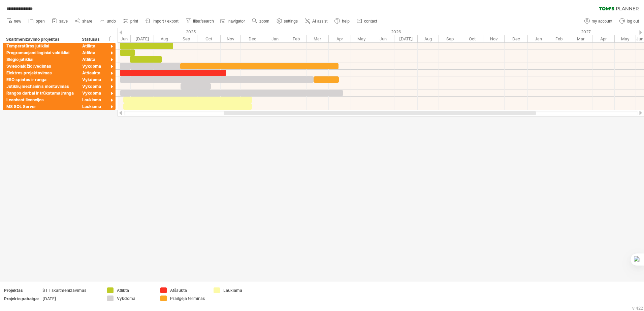 This screenshot has width=644, height=311. I want to click on div: August 2025, so click(164, 39).